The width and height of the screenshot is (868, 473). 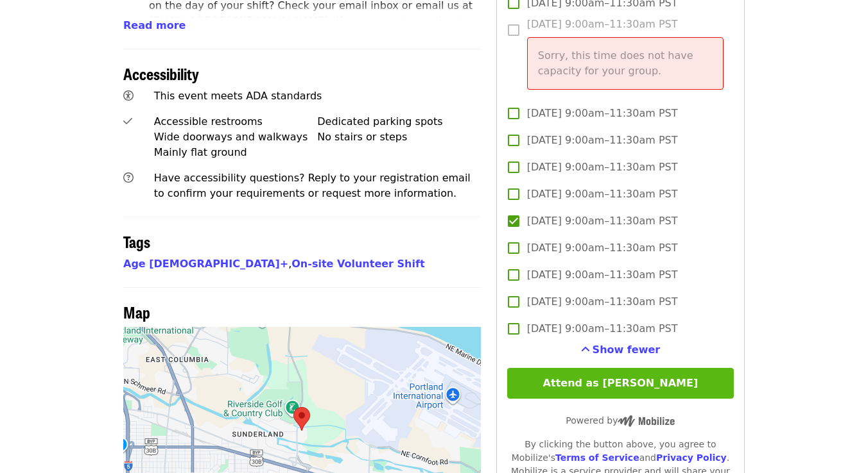 I want to click on div: No stairs or steps, so click(x=399, y=137).